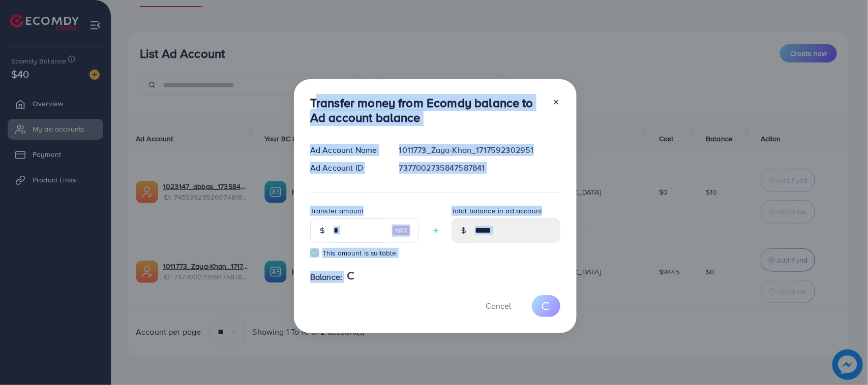 Image resolution: width=868 pixels, height=385 pixels. Describe the element at coordinates (427, 110) in the screenshot. I see `h3: Transfer money from Ecomdy balance to Ad account balance` at that location.